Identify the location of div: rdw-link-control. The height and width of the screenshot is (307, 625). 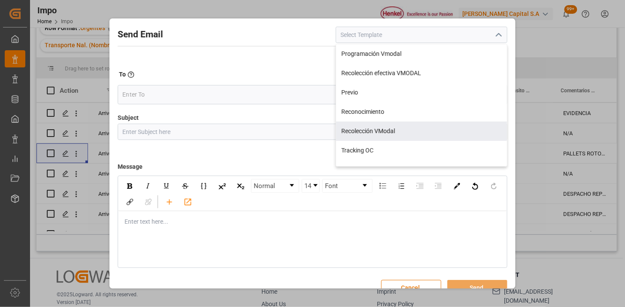
(139, 202).